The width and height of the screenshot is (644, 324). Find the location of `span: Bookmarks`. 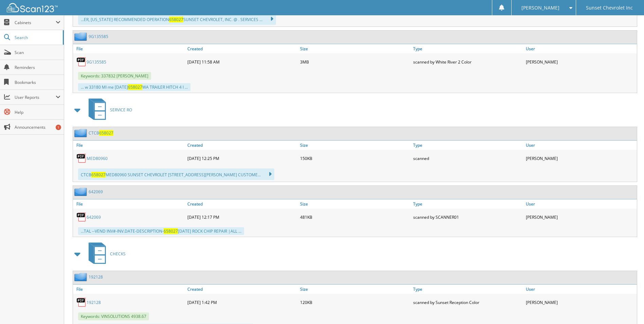

span: Bookmarks is located at coordinates (38, 82).